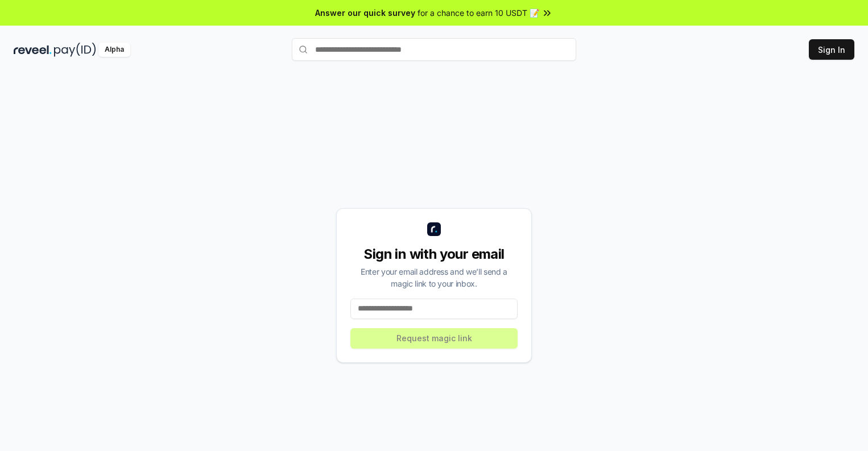 The height and width of the screenshot is (451, 868). What do you see at coordinates (831, 50) in the screenshot?
I see `button: Sign In` at bounding box center [831, 50].